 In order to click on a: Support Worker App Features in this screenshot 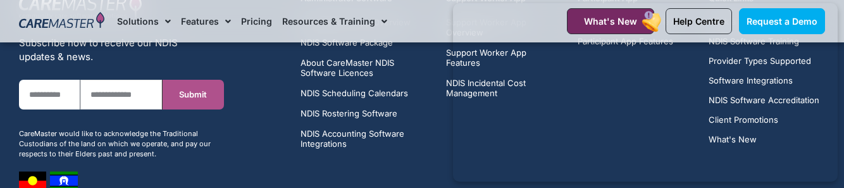, I will do `click(504, 58)`.